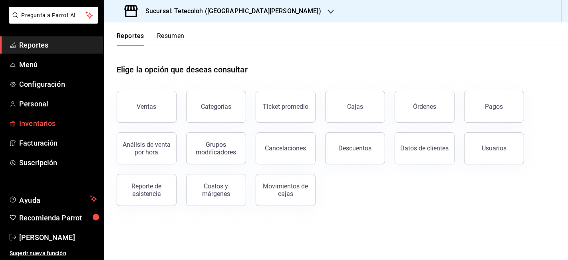  What do you see at coordinates (286, 148) in the screenshot?
I see `button: Cancelaciones` at bounding box center [286, 148].